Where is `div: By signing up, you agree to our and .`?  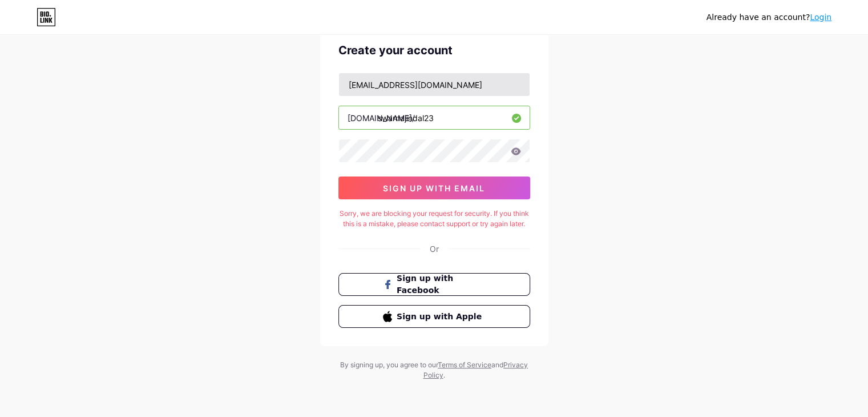
div: By signing up, you agree to our and . is located at coordinates (434, 370).